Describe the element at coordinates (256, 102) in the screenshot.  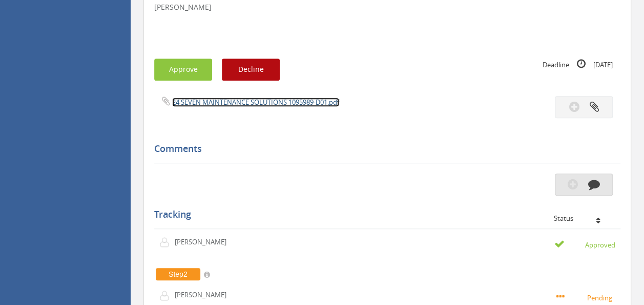
I see `a: 24 SEVEN MAINTENANCE SOLUTIONS 1095989-D01.pdf` at that location.